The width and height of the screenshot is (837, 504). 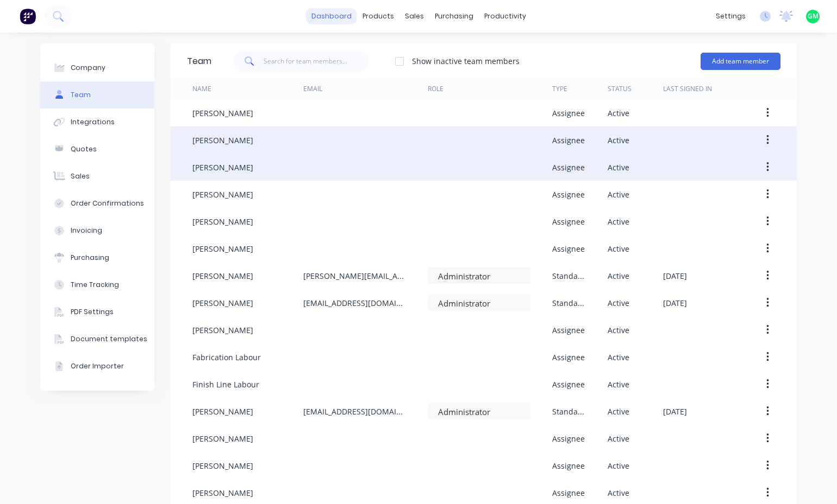 I want to click on button: Sales, so click(x=97, y=177).